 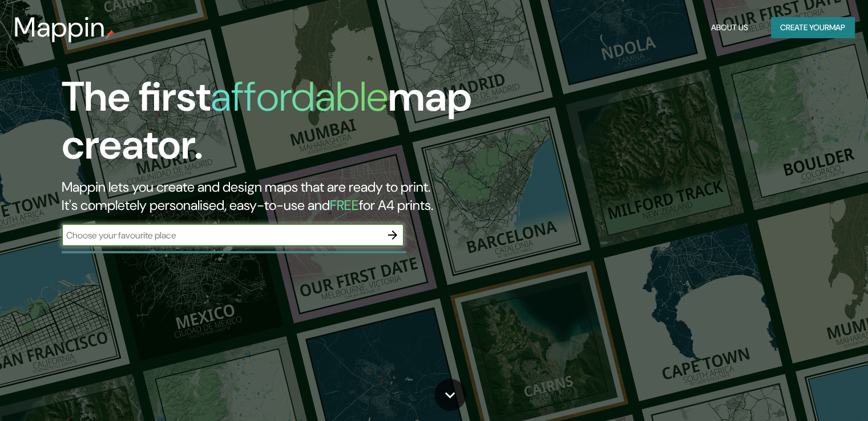 What do you see at coordinates (279, 196) in the screenshot?
I see `h2: Mappin lets you create and design maps that are ready to print. It's completely personalised, eas...` at bounding box center [279, 196].